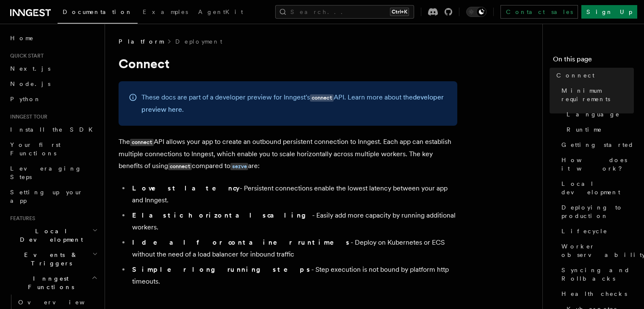 Image resolution: width=644 pixels, height=309 pixels. Describe the element at coordinates (98, 13) in the screenshot. I see `a: Documentation` at that location.